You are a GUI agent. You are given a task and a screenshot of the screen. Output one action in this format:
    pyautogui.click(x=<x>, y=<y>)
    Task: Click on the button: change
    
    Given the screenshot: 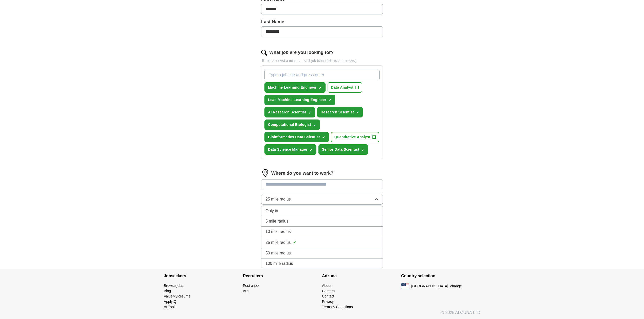 What is the action you would take?
    pyautogui.click(x=457, y=286)
    